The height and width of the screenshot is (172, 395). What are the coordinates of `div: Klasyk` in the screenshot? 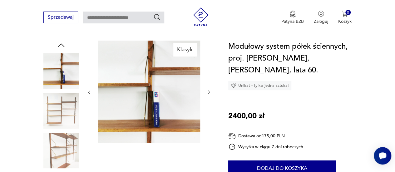 It's located at (185, 50).